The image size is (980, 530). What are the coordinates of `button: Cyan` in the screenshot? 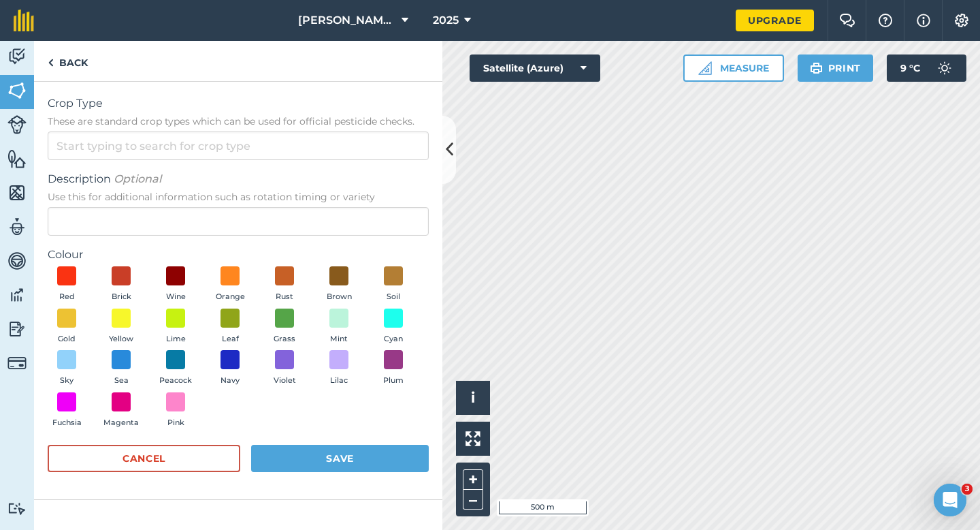 It's located at (393, 327).